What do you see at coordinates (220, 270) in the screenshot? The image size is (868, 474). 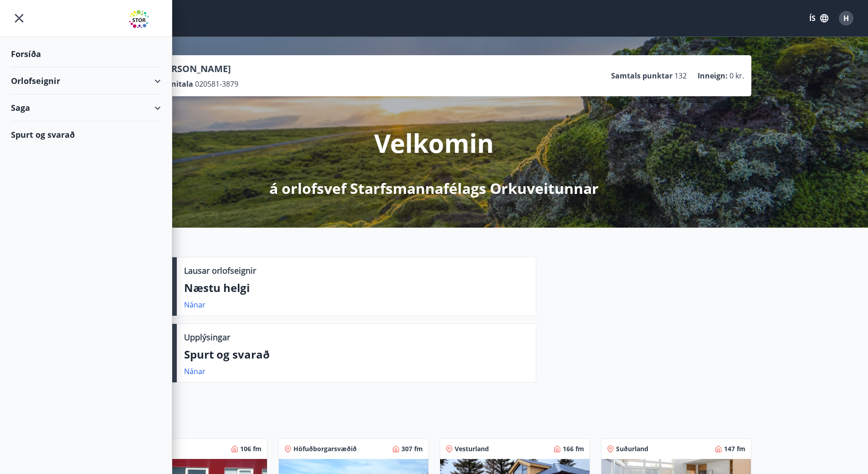 I see `p: Lausar orlofseignir` at bounding box center [220, 270].